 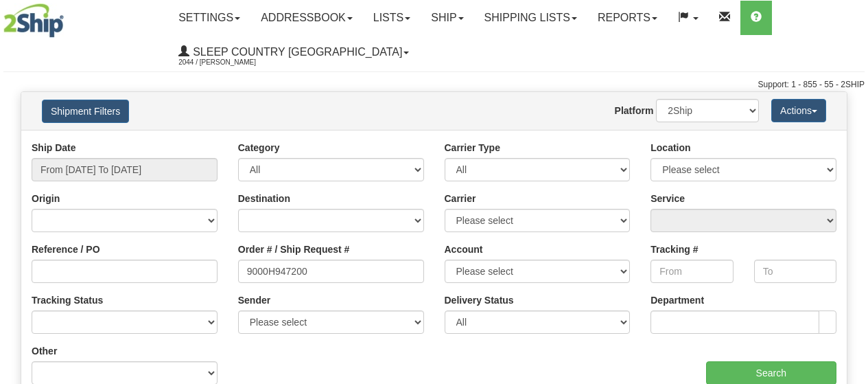 What do you see at coordinates (85, 111) in the screenshot?
I see `button: Shipment Filters` at bounding box center [85, 111].